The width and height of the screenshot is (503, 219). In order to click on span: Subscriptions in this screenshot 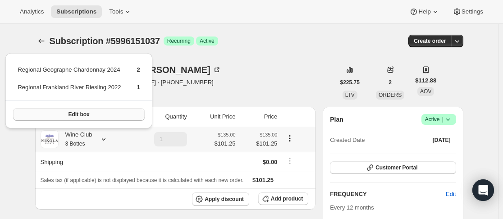, I will do `click(76, 12)`.